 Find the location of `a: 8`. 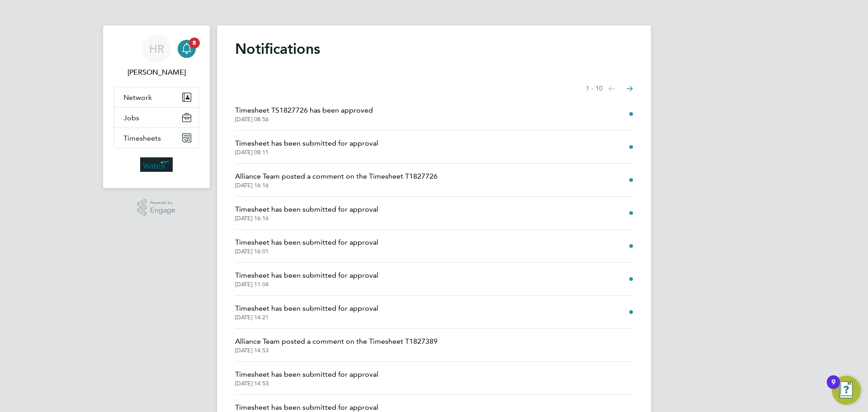

a: 8 is located at coordinates (187, 49).